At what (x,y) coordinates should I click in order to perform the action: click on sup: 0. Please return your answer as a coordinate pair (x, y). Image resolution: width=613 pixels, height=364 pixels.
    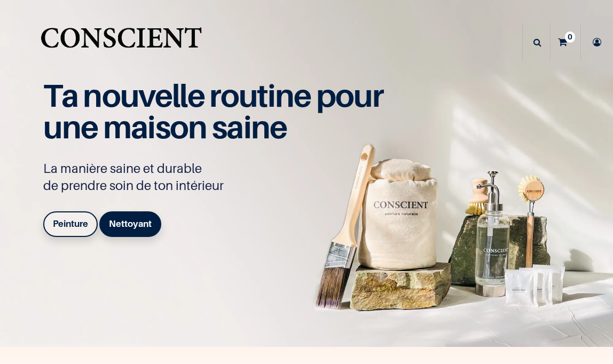
    Looking at the image, I should click on (570, 37).